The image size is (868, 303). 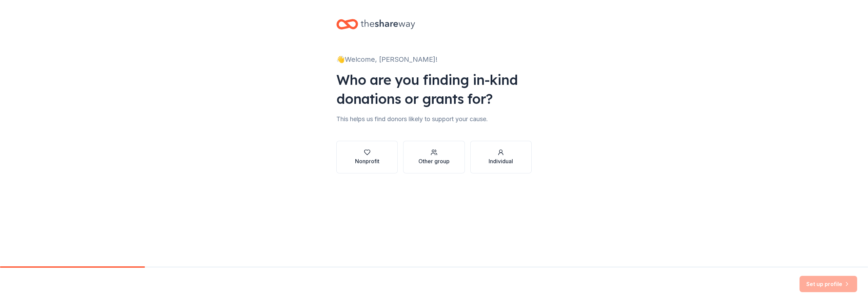 What do you see at coordinates (501, 158) in the screenshot?
I see `button: Individual` at bounding box center [501, 158].